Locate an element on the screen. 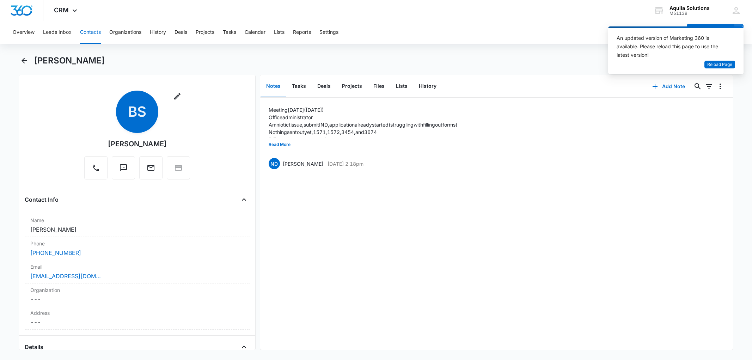  a: Email is located at coordinates (151, 170).